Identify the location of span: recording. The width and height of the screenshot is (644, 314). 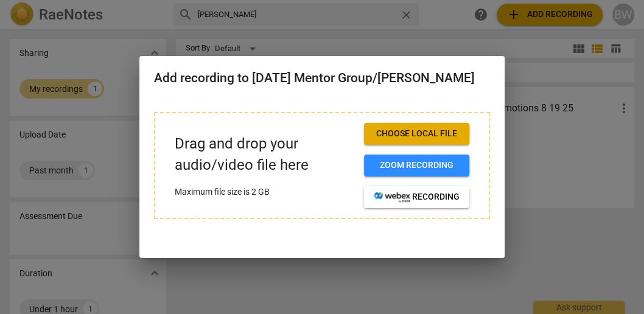
(416, 197).